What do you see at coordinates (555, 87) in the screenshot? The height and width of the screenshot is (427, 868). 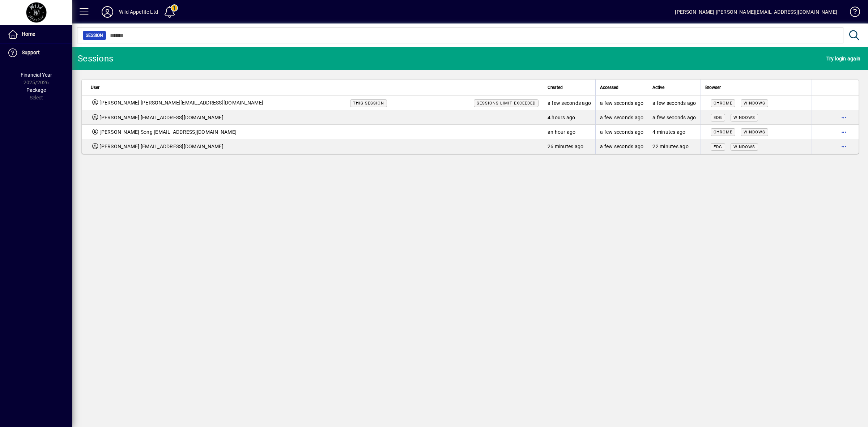 I see `span: Created` at bounding box center [555, 87].